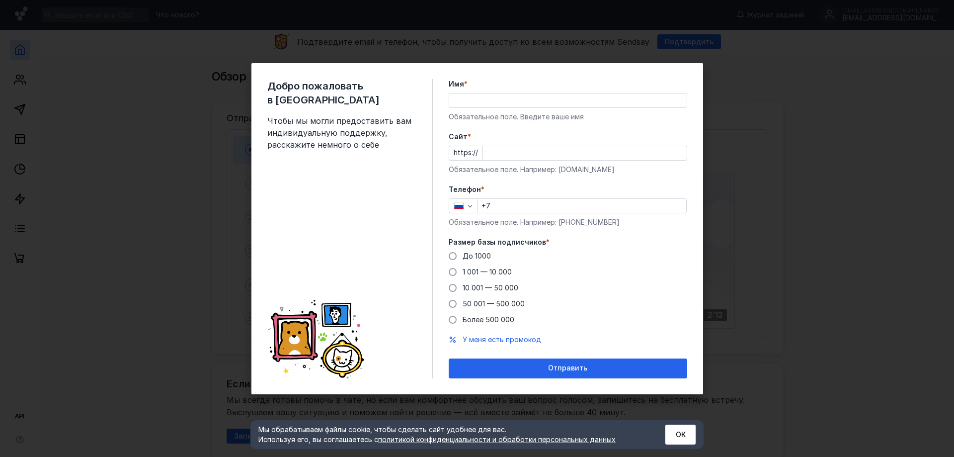  What do you see at coordinates (456, 84) in the screenshot?
I see `span: Имя` at bounding box center [456, 84].